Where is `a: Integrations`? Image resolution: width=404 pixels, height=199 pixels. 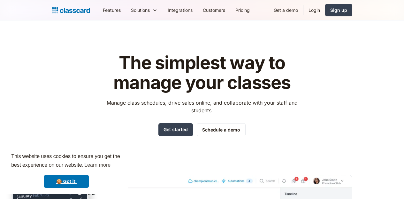 a: Integrations is located at coordinates (180, 10).